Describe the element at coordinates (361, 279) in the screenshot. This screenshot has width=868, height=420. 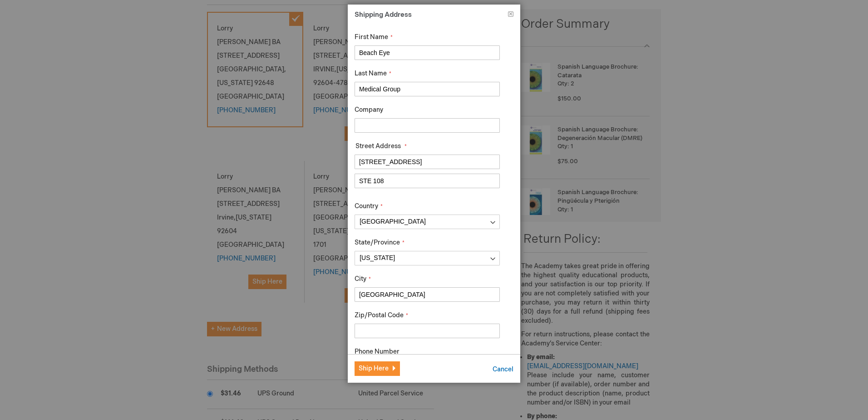
I see `span: City` at that location.